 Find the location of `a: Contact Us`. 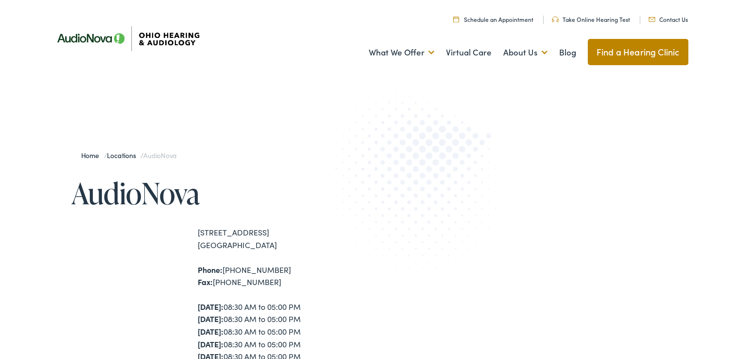

a: Contact Us is located at coordinates (668, 19).